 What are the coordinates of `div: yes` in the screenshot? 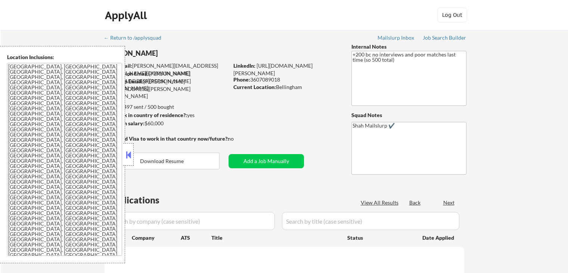 It's located at (165, 115).